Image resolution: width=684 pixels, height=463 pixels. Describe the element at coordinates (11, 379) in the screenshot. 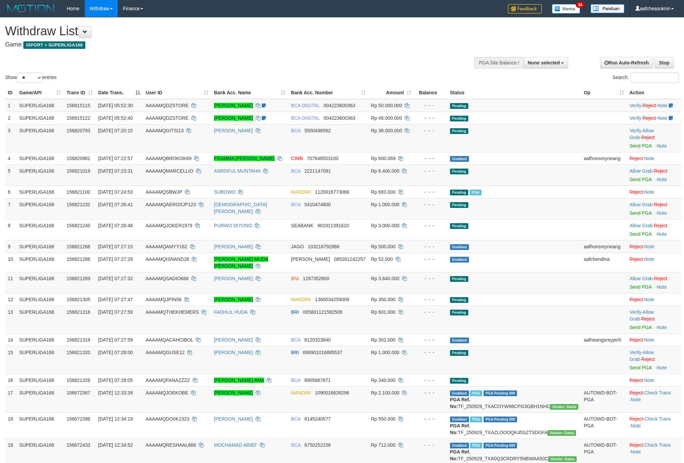

I see `td: 16` at that location.